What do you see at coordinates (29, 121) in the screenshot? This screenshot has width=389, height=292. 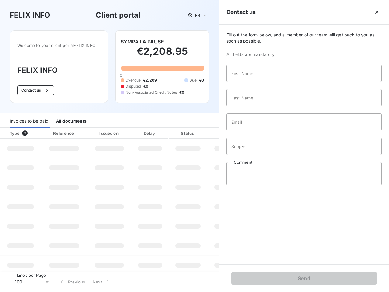 I see `div: Invoices to be paid` at bounding box center [29, 121].